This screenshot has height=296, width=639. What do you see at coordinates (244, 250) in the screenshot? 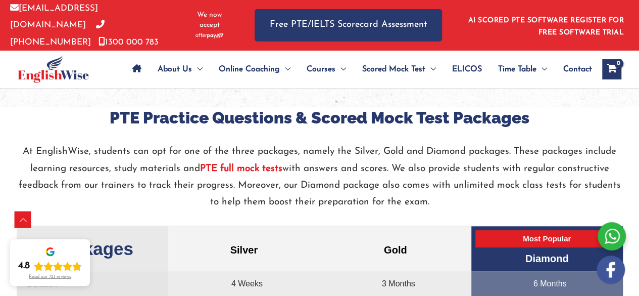
I see `span: Silver` at bounding box center [244, 250].